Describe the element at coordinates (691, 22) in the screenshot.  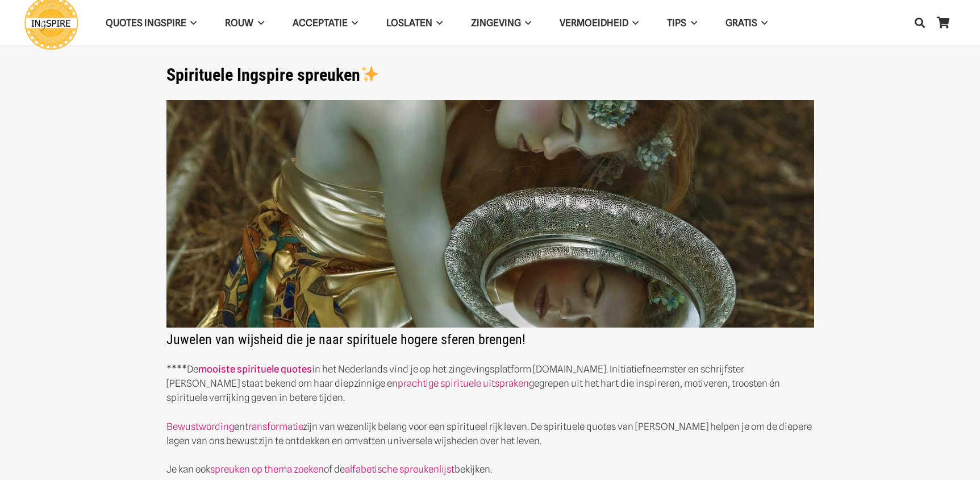
I see `span: TIPS Menu` at that location.